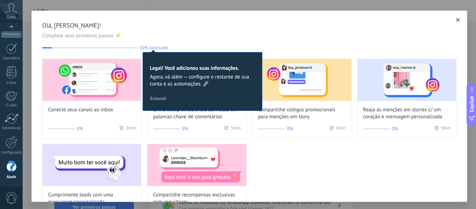 Image resolution: width=476 pixels, height=209 pixels. Describe the element at coordinates (196, 198) in the screenshot. I see `span: Compartilhe recompensas exclusivas com seguidores` at that location.